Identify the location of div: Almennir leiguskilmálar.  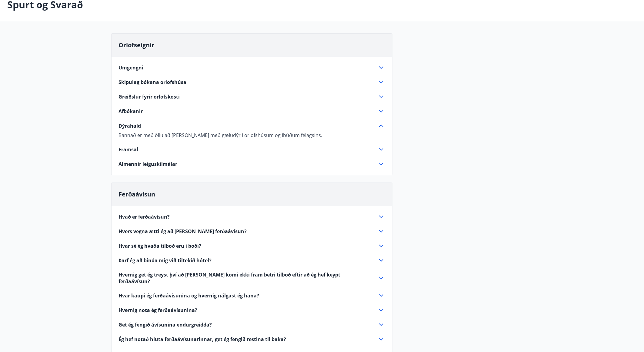
(252, 164).